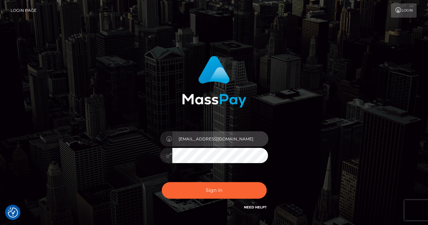 The image size is (428, 225). What do you see at coordinates (220, 139) in the screenshot?
I see `input: Username...` at bounding box center [220, 139].